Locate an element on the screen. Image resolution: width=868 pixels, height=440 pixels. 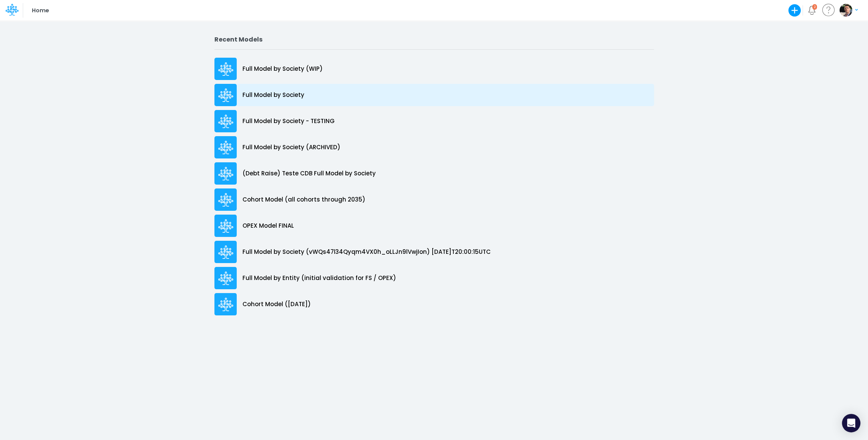
a: Full Model by Society (ARCHIVED) is located at coordinates (434, 147).